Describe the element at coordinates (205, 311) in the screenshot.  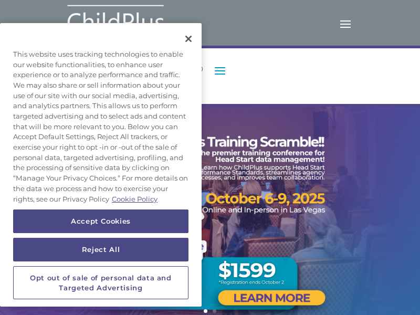
I see `a: 1` at that location.